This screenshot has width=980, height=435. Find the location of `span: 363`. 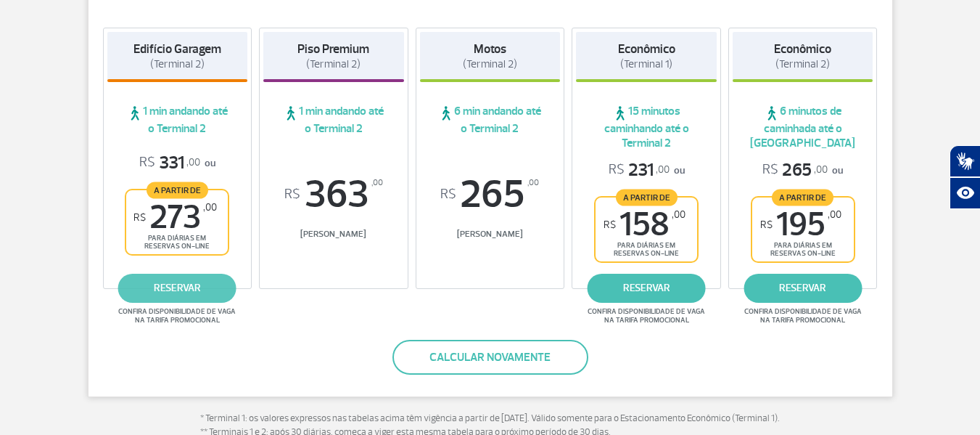

span: 363 is located at coordinates (334, 195).